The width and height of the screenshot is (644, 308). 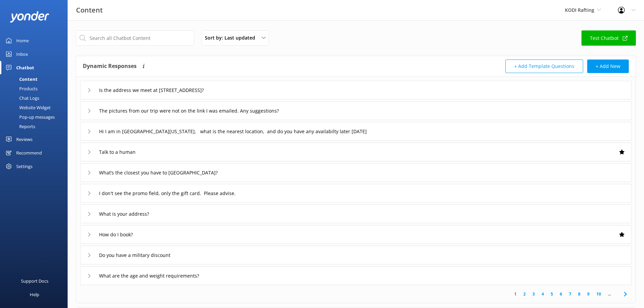 What do you see at coordinates (524, 294) in the screenshot?
I see `a: 2` at bounding box center [524, 294].